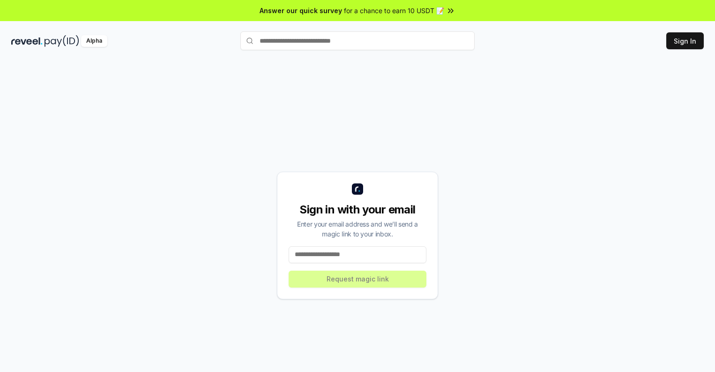 This screenshot has width=715, height=372. I want to click on div: Alpha, so click(94, 41).